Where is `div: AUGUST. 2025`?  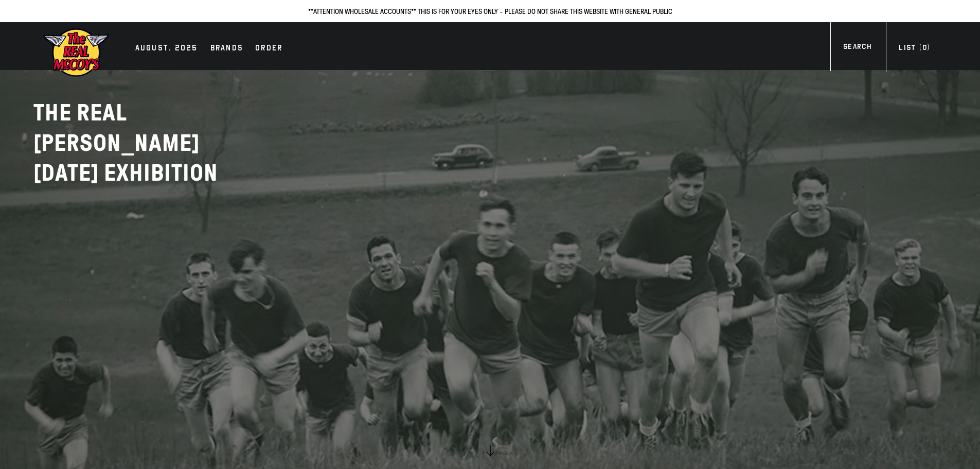 div: AUGUST. 2025 is located at coordinates (167, 49).